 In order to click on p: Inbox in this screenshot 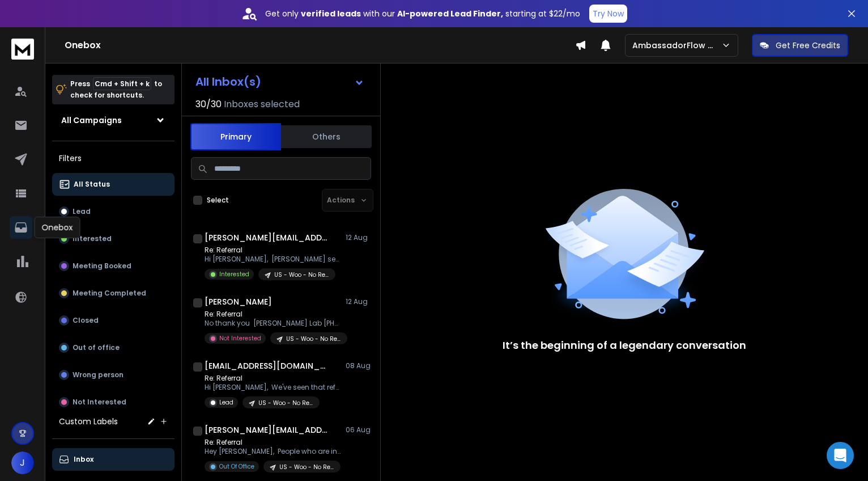, I will do `click(83, 459)`.